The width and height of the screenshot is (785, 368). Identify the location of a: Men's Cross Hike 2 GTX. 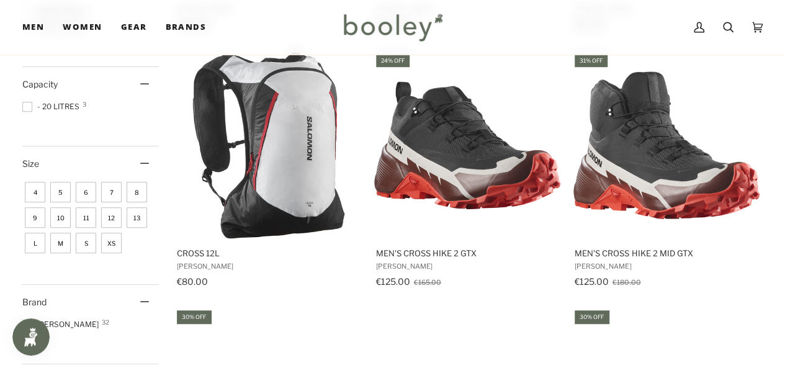
(467, 171).